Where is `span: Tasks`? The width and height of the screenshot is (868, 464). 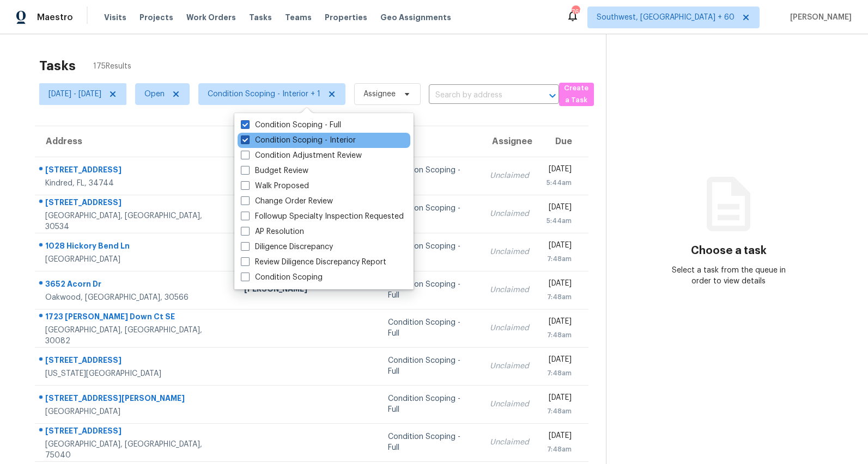 span: Tasks is located at coordinates (260, 18).